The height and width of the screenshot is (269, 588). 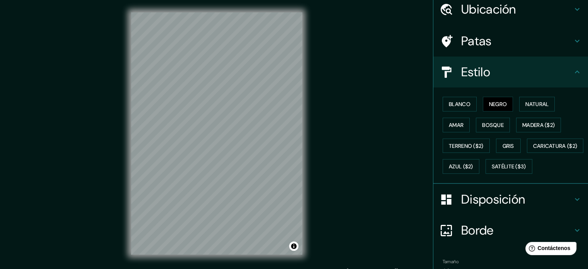 What do you see at coordinates (509, 146) in the screenshot?
I see `font: Gris` at bounding box center [509, 146].